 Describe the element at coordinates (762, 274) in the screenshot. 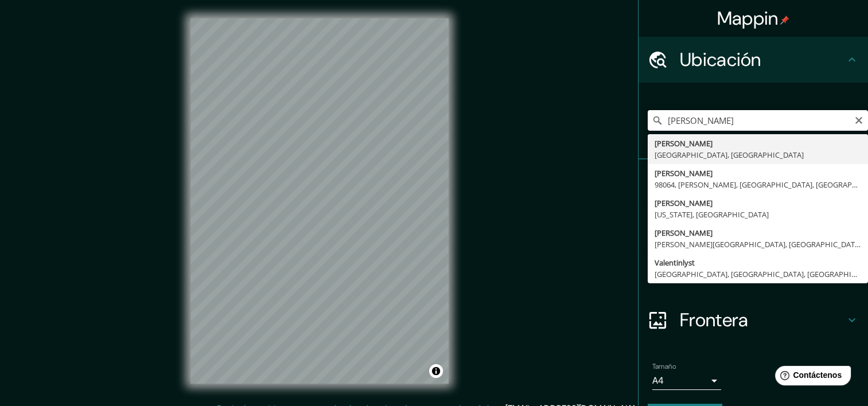

I see `h4: Diseño` at that location.